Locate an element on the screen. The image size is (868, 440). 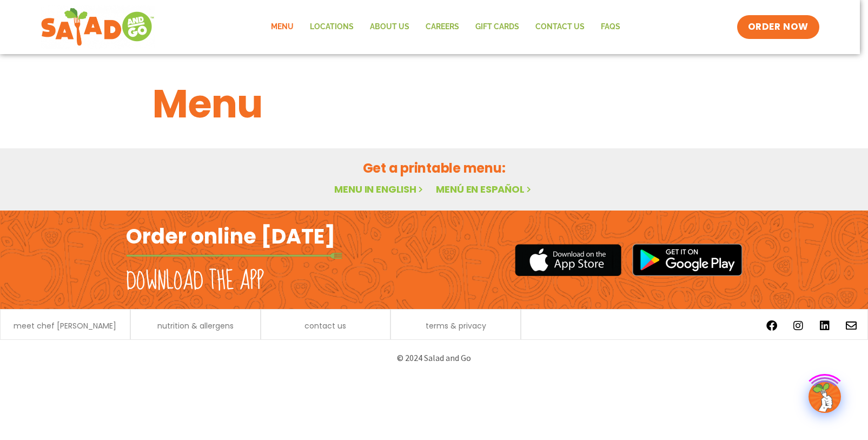
a: About Us is located at coordinates (390, 27).